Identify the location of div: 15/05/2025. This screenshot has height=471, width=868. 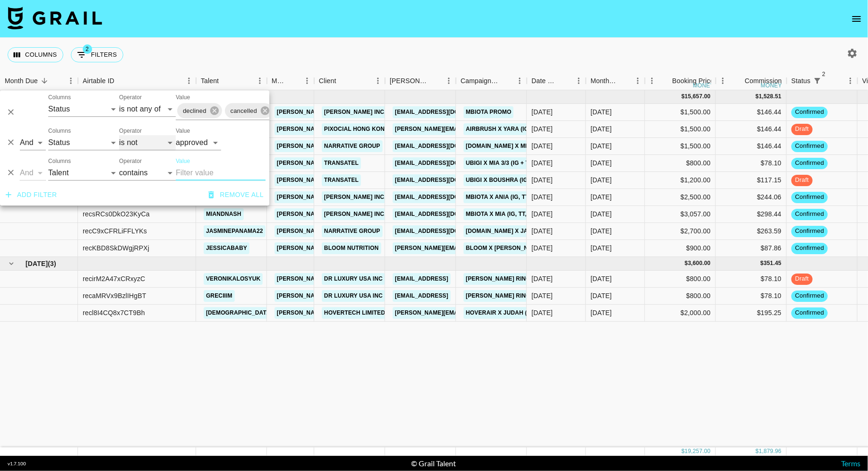
(542, 295).